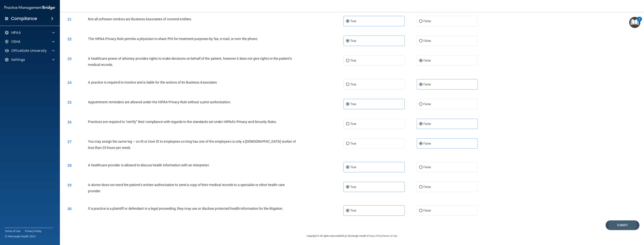 The width and height of the screenshot is (644, 245). Describe the element at coordinates (352, 236) in the screenshot. I see `div: Copyright © All rights reserved 2025 @ Rectangle Health | |` at that location.